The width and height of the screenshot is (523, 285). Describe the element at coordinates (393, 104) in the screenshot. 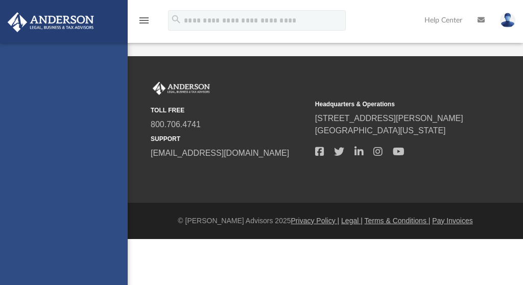

I see `small: Headquarters & Operations` at that location.